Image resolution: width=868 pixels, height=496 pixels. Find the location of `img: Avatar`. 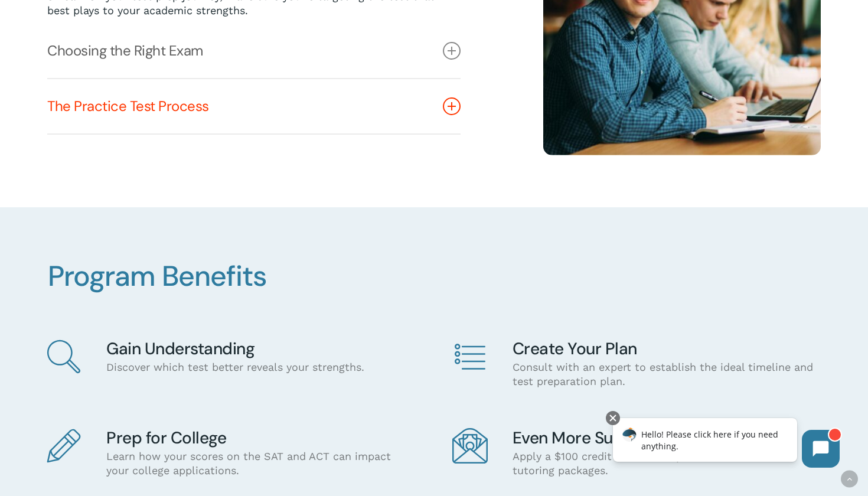

img: Avatar is located at coordinates (29, 26).